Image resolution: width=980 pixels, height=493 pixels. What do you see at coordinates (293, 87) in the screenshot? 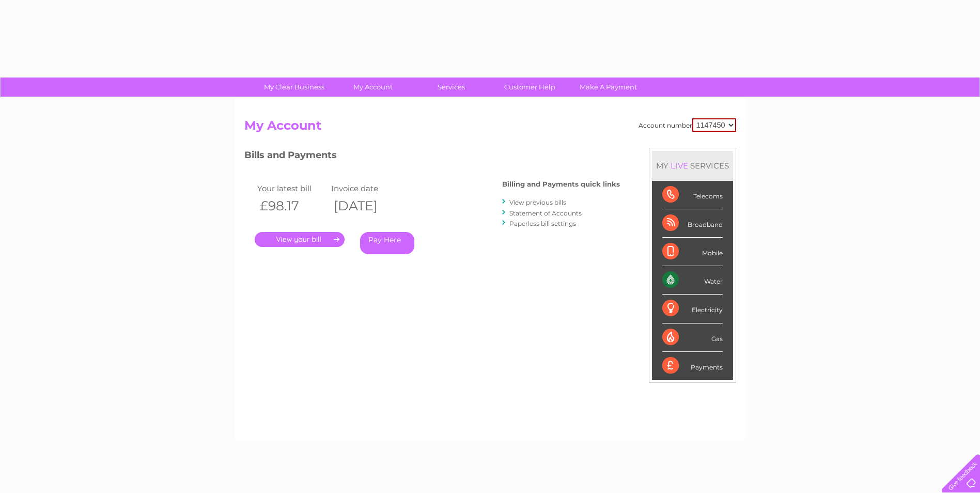
I see `a: My Clear Business` at bounding box center [293, 87].